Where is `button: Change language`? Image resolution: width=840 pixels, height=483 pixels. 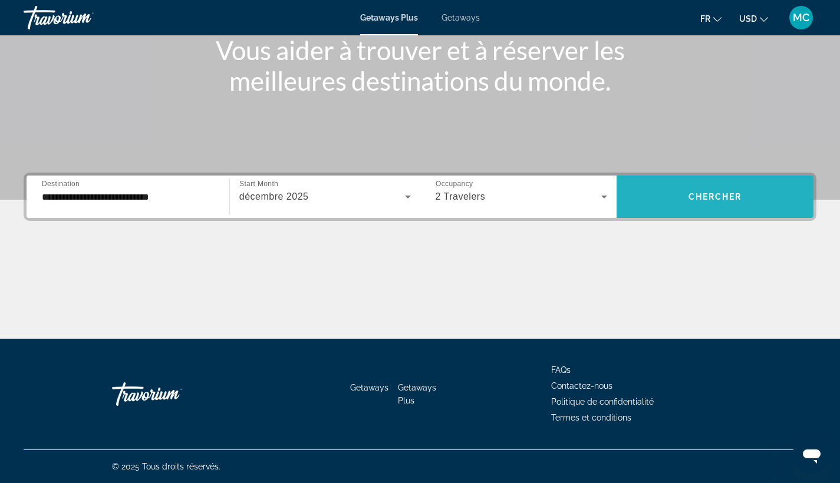 button: Change language is located at coordinates (711, 18).